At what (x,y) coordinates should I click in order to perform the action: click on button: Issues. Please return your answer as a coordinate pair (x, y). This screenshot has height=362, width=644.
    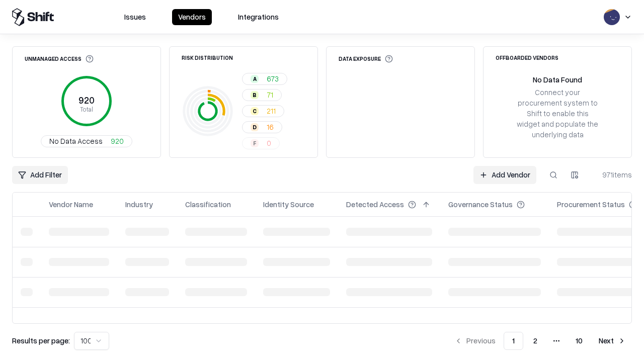
    Looking at the image, I should click on (135, 17).